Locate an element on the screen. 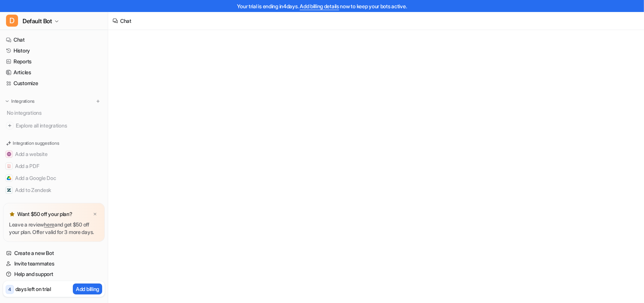 The width and height of the screenshot is (644, 303). p: Leave a review and get $50 off your plan. Offer valid for 3 more days. is located at coordinates (54, 229).